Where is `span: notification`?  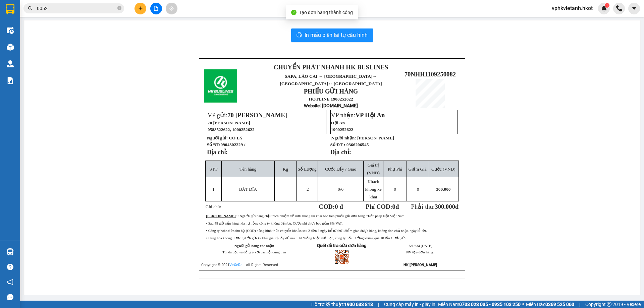
span: notification is located at coordinates (10, 282).